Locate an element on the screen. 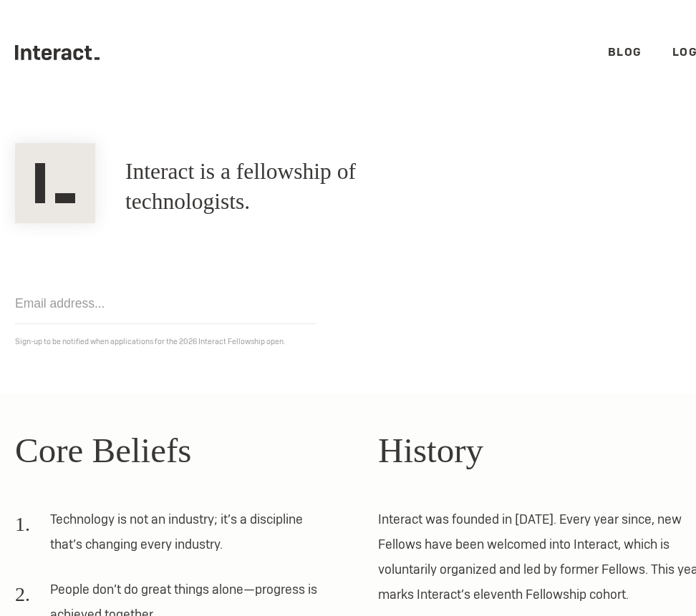 This screenshot has height=616, width=696. img: Interact Logo is located at coordinates (55, 183).